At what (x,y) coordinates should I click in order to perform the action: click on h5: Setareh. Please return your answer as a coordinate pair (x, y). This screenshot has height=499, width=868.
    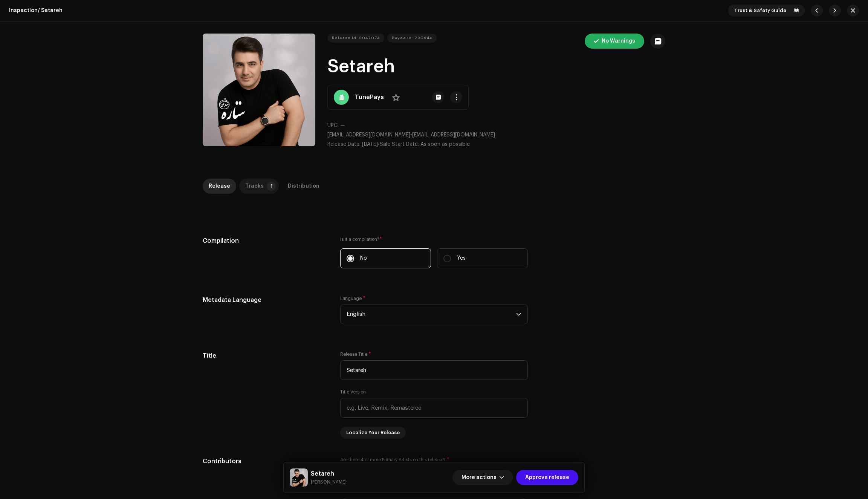
    Looking at the image, I should click on (328, 474).